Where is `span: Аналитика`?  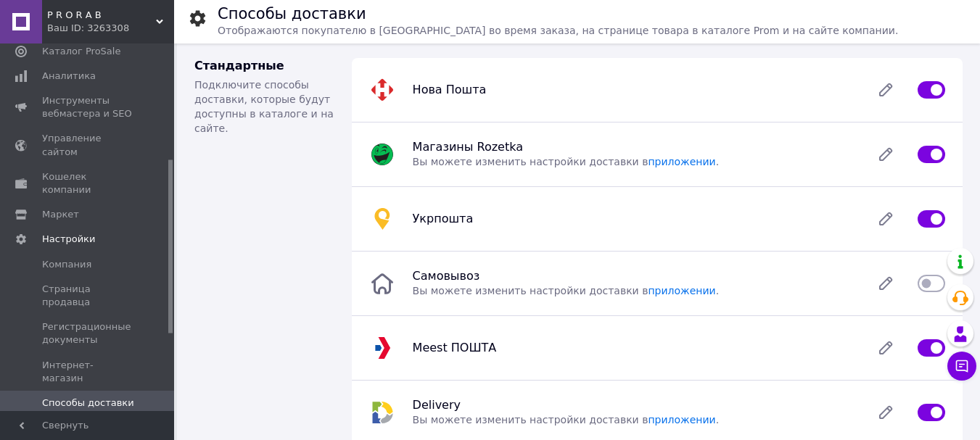 span: Аналитика is located at coordinates (69, 76).